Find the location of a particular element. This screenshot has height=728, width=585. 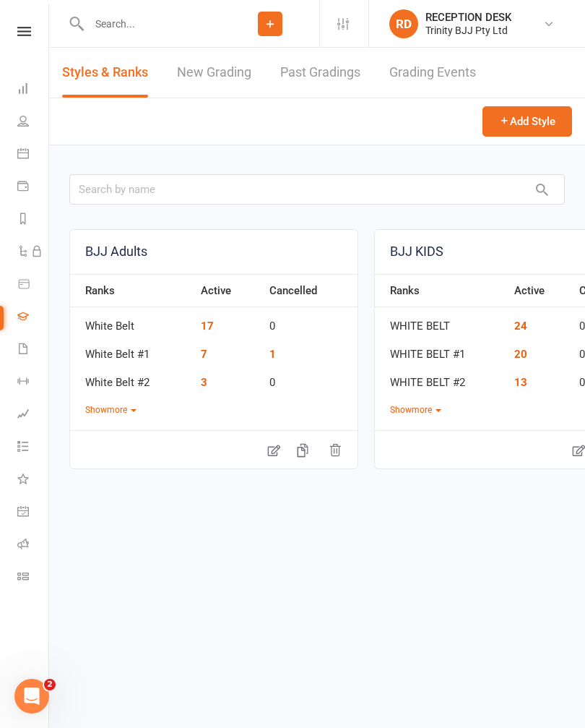

a: What's New is located at coordinates (33, 480).